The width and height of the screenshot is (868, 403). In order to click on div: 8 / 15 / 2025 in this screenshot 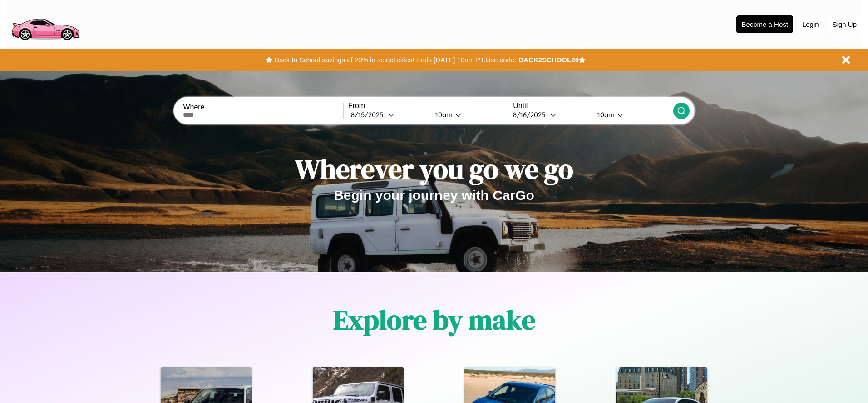, I will do `click(369, 115)`.